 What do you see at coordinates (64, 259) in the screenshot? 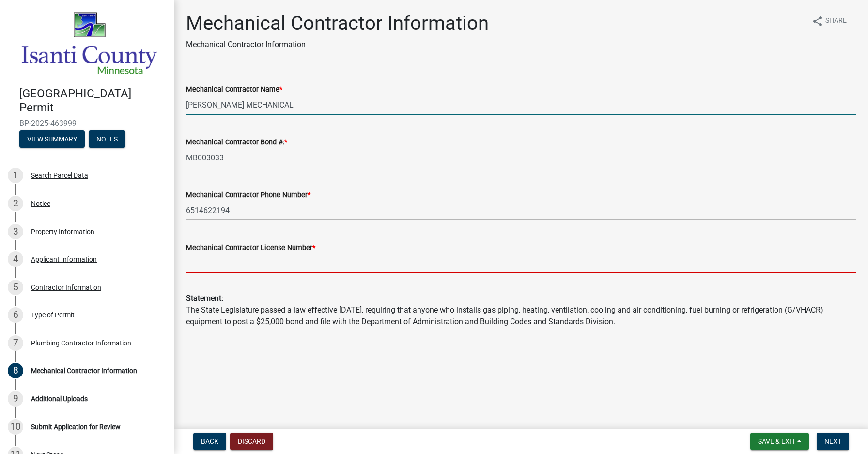
I see `div: Applicant Information` at bounding box center [64, 259].